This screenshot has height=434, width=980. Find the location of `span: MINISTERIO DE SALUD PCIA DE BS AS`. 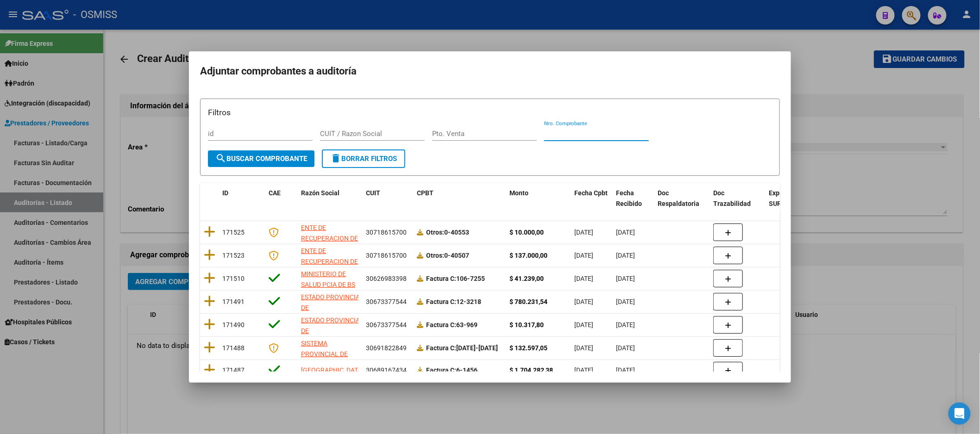

span: MINISTERIO DE SALUD PCIA DE BS AS is located at coordinates (328, 285).